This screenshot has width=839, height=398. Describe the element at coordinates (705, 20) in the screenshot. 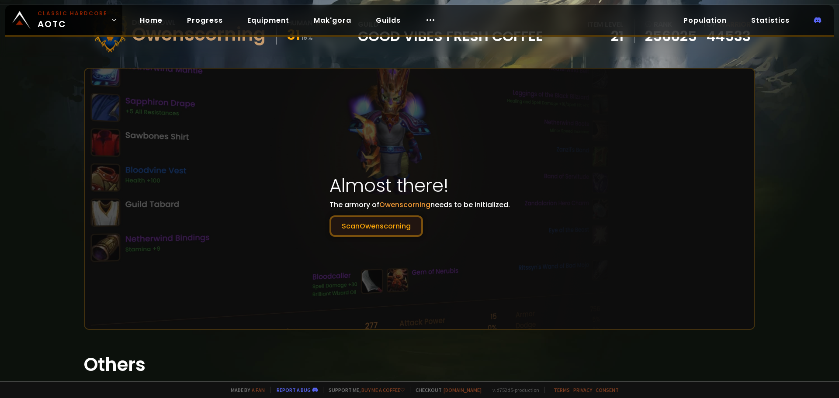

I see `a: Population` at that location.